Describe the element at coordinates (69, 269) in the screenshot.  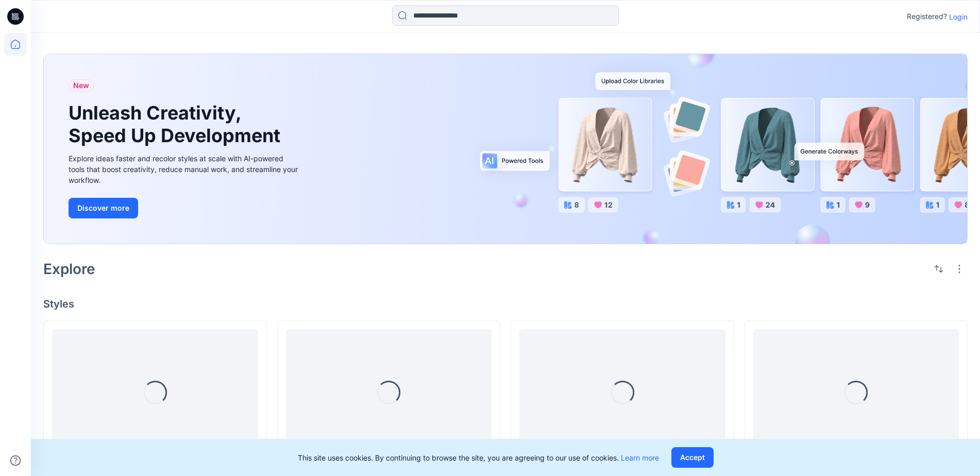
I see `h2: Explore` at that location.